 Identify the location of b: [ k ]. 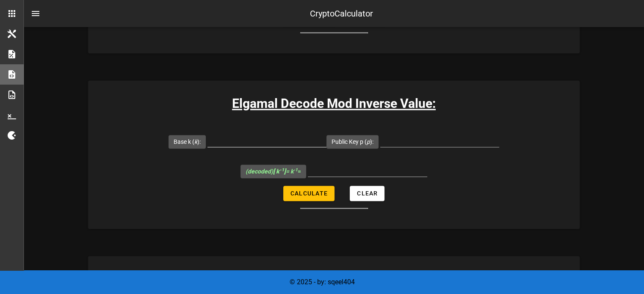
(279, 172).